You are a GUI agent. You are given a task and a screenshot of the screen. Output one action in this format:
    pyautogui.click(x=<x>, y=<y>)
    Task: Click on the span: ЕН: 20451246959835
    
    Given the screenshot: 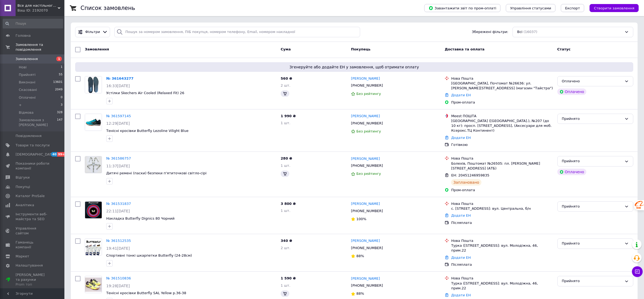 What is the action you would take?
    pyautogui.click(x=470, y=175)
    